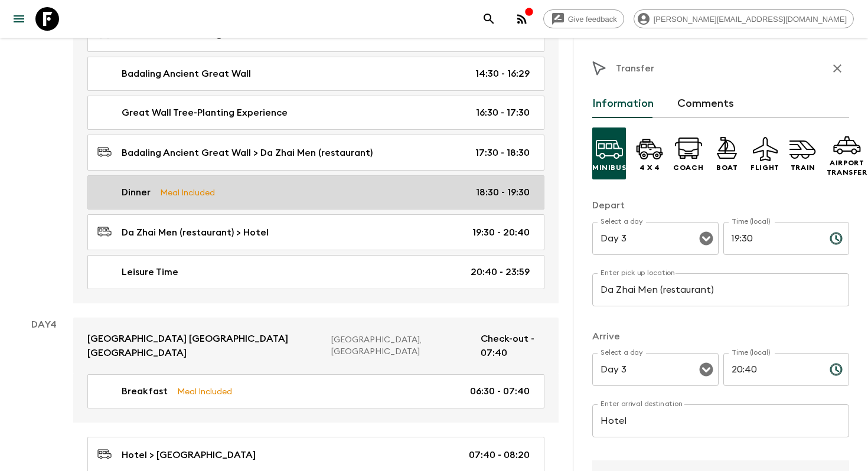  Describe the element at coordinates (642, 404) in the screenshot. I see `label: Enter arrival destination` at that location.